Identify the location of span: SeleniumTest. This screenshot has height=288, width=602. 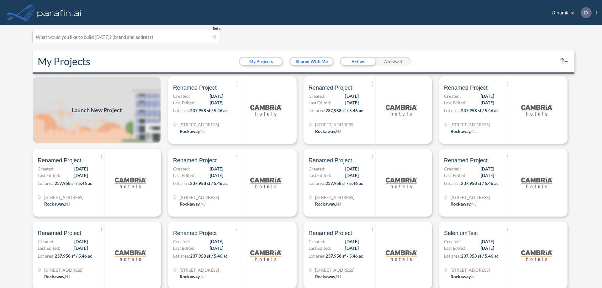
(461, 233).